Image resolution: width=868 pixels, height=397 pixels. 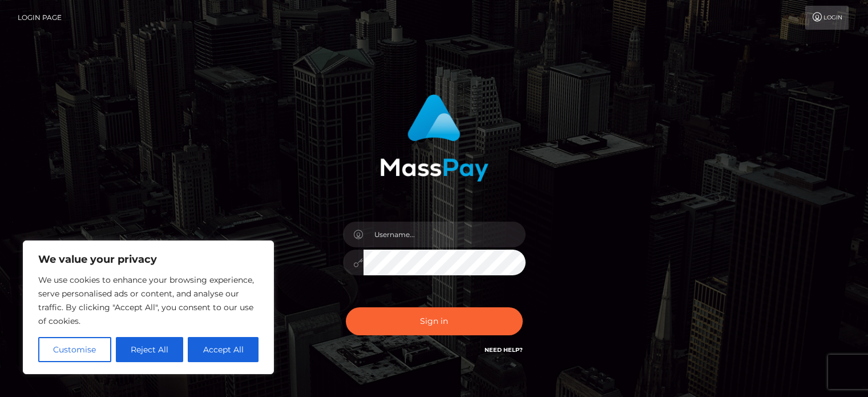 What do you see at coordinates (75, 349) in the screenshot?
I see `button: Customise` at bounding box center [75, 349].